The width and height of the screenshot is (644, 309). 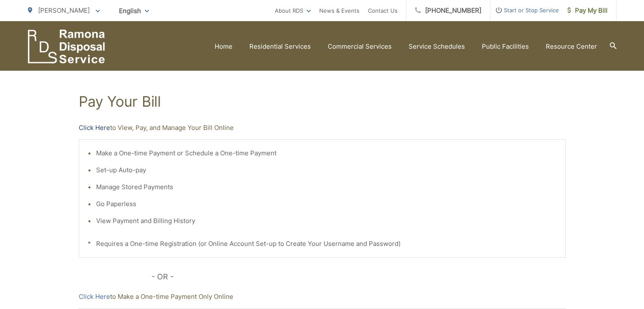 What do you see at coordinates (134, 11) in the screenshot?
I see `span: English` at bounding box center [134, 11].